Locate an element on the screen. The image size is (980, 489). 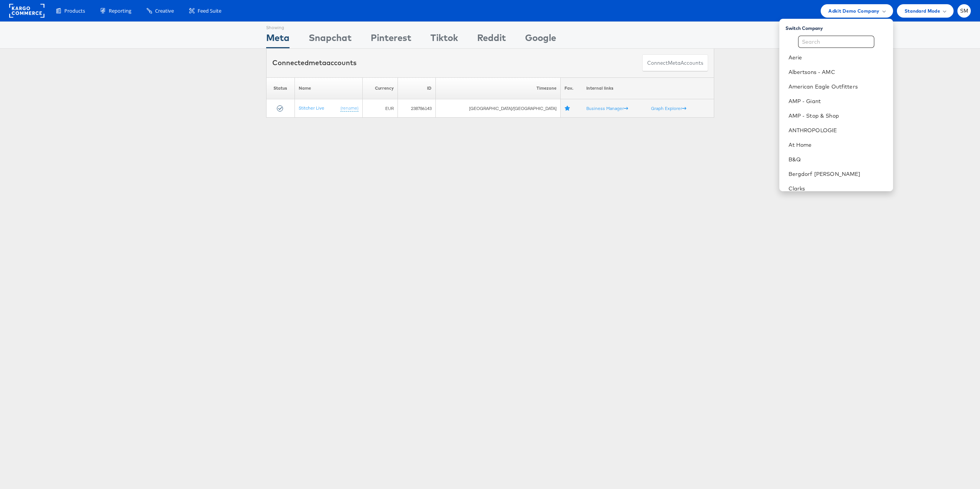
a: ANTHROPOLOGIE is located at coordinates (838, 130).